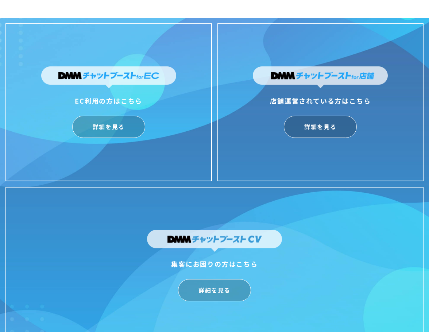 Image resolution: width=429 pixels, height=332 pixels. What do you see at coordinates (321, 77) in the screenshot?
I see `img: DMMチャットブーストfor店舗` at bounding box center [321, 77].